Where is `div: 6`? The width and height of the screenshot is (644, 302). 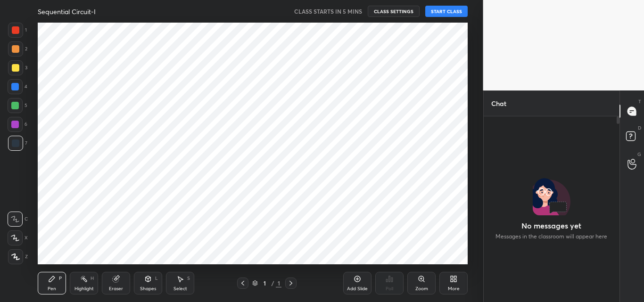 div: 6 is located at coordinates (17, 124).